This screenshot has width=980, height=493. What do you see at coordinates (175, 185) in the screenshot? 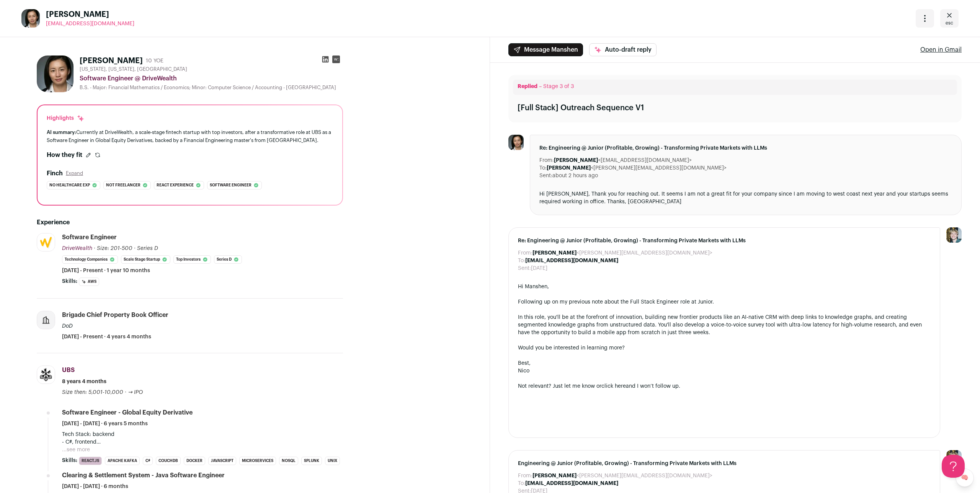
I see `span: React experience` at bounding box center [175, 185].